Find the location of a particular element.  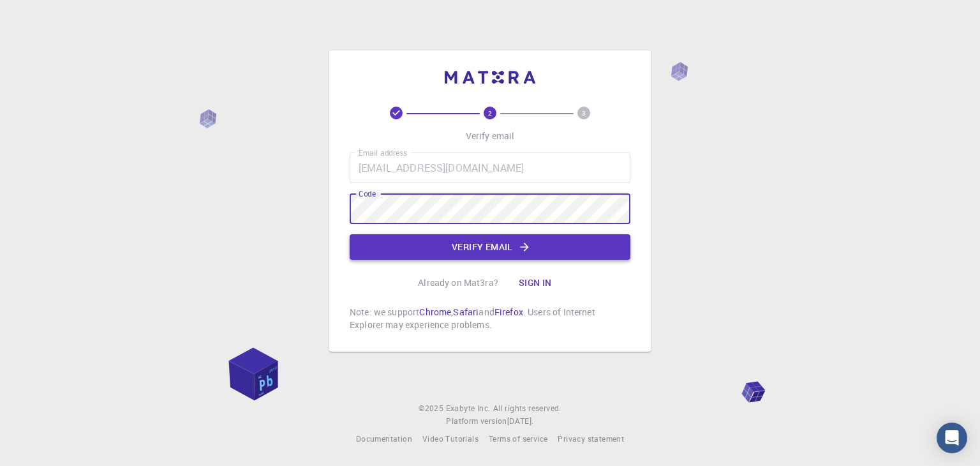

a: Documentation is located at coordinates (384, 439).